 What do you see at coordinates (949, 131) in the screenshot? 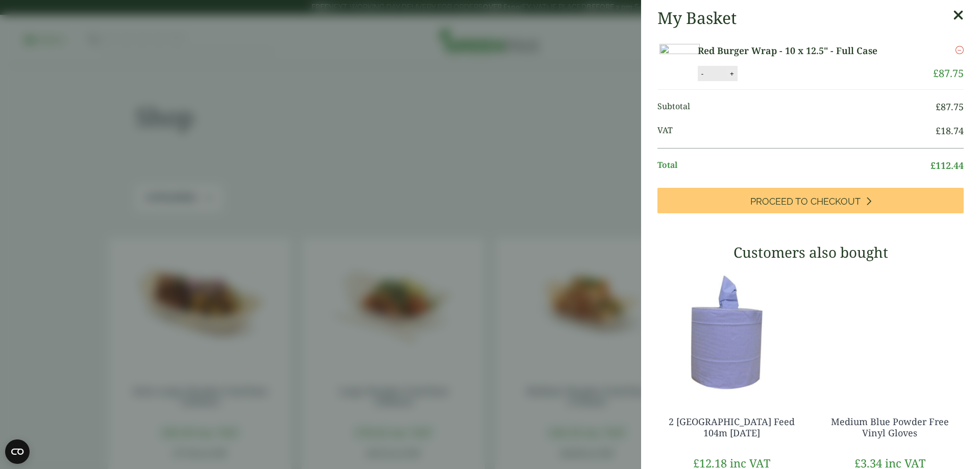
I see `bdi: 18.74` at bounding box center [949, 131].